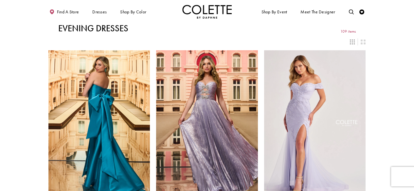  Describe the element at coordinates (351, 12) in the screenshot. I see `a: Toggle search` at that location.